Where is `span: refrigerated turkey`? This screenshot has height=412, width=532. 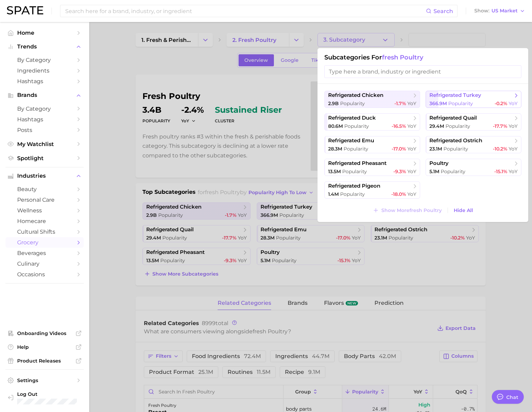 span: refrigerated turkey is located at coordinates (455, 95).